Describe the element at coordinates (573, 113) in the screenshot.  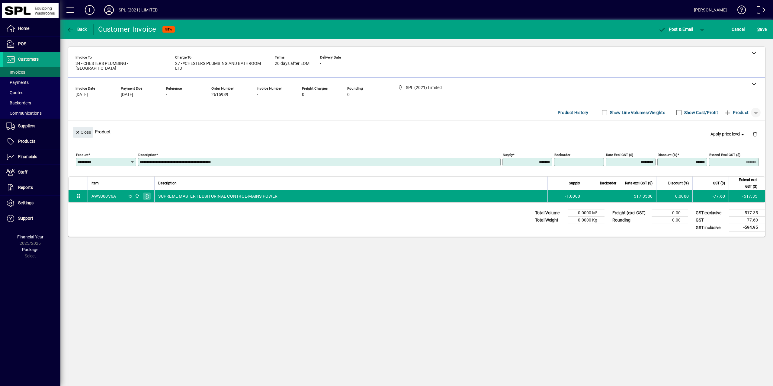
I see `span: Product History` at that location.